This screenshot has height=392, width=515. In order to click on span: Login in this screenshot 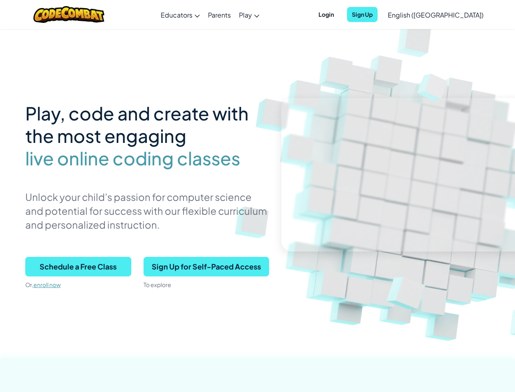, I will do `click(326, 14)`.